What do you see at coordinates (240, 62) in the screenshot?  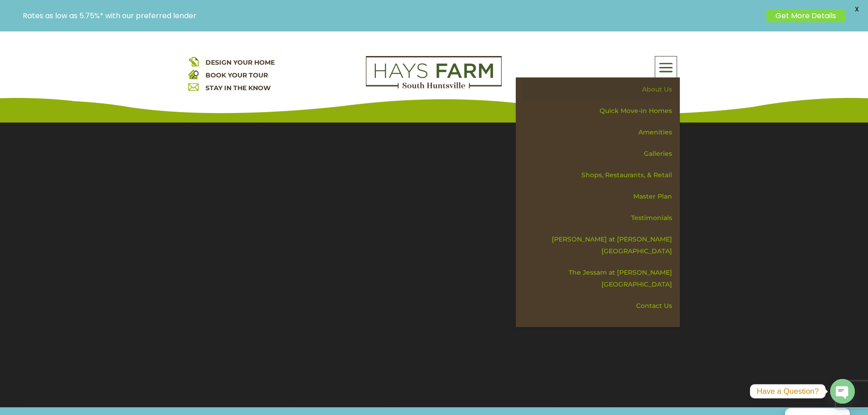 I see `a: DESIGN YOUR HOME` at bounding box center [240, 62].